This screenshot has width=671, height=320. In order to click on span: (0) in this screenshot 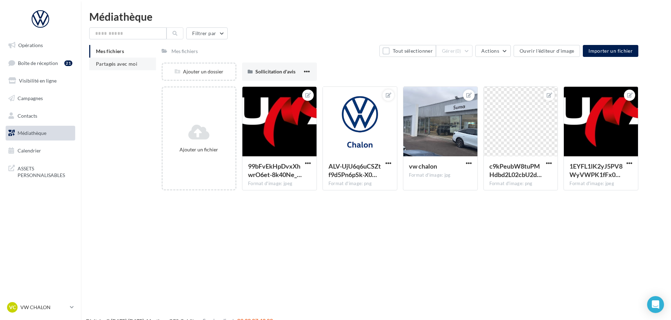, I will do `click(458, 51)`.